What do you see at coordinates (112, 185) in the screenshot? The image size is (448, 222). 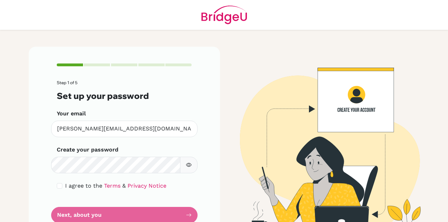 I see `a: Terms` at bounding box center [112, 185].